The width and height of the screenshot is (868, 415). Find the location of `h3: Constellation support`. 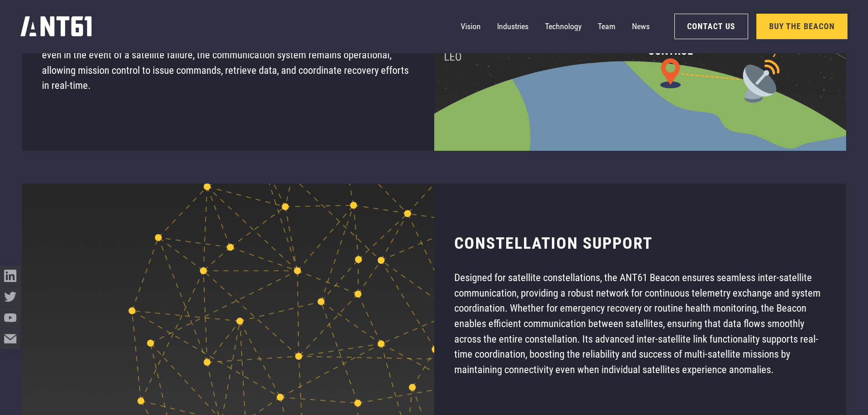

h3: Constellation support is located at coordinates (553, 244).